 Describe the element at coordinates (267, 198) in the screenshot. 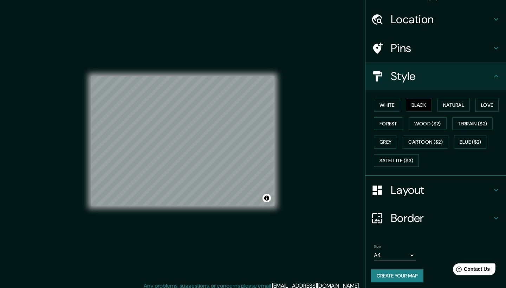

I see `button: Toggle attribution` at that location.